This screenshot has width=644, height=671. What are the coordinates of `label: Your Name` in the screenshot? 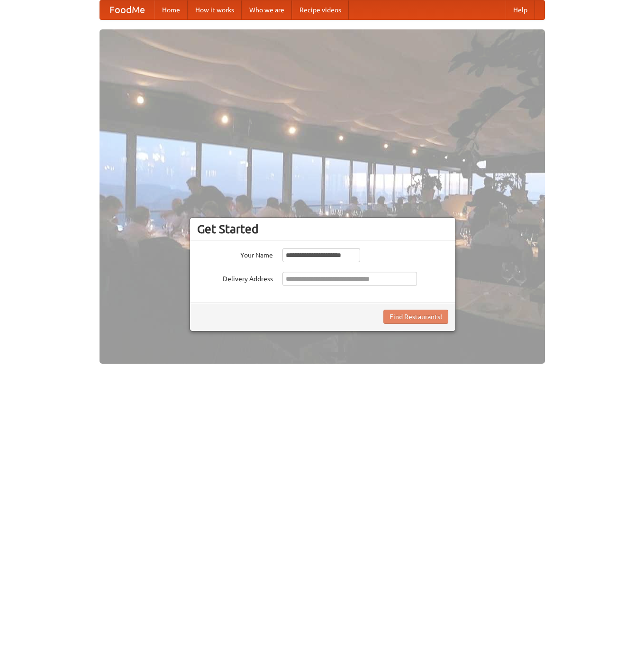 It's located at (235, 253).